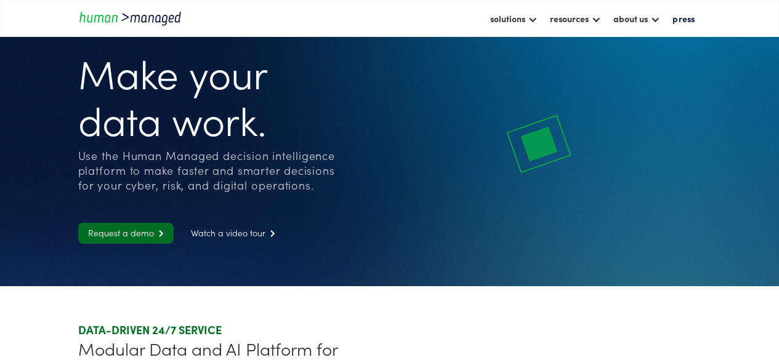 The image size is (779, 360). I want to click on div: Use the Human Managed decision intelligence platform to make faster and smarter decisions for you..., so click(212, 171).